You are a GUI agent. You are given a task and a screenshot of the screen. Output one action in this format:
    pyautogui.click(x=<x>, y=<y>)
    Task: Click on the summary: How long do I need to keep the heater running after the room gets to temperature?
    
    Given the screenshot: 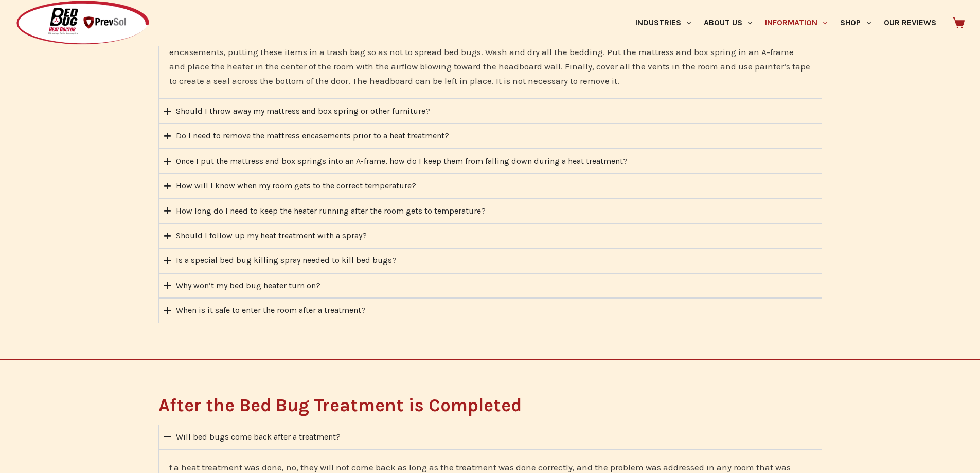 What is the action you would take?
    pyautogui.click(x=490, y=211)
    